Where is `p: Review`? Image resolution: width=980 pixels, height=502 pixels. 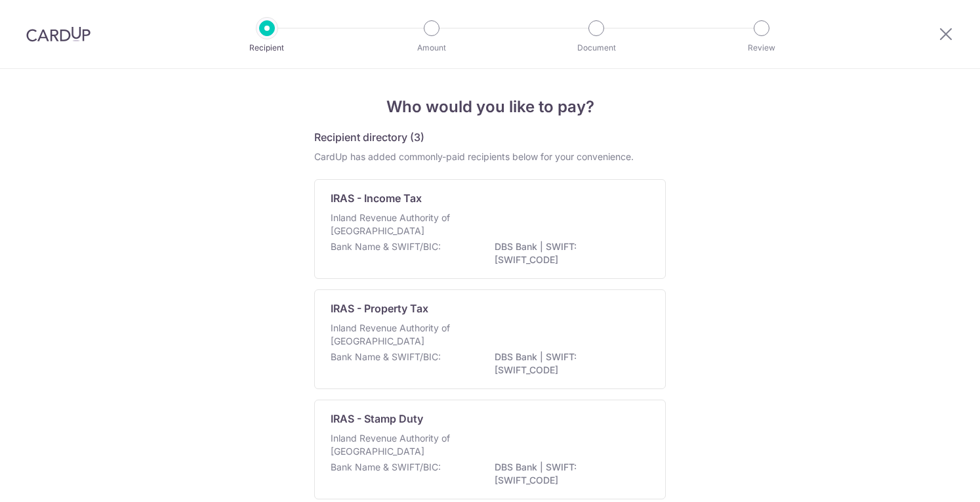 p: Review is located at coordinates (762, 48).